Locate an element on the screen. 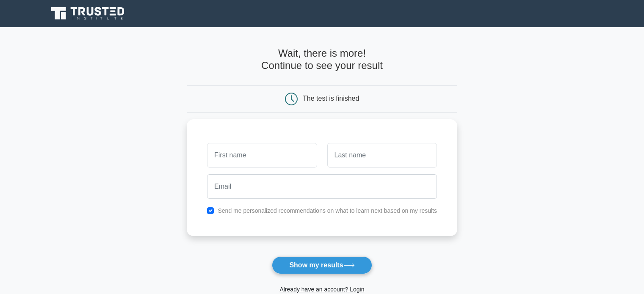 This screenshot has height=294, width=644. input: Last name is located at coordinates (382, 155).